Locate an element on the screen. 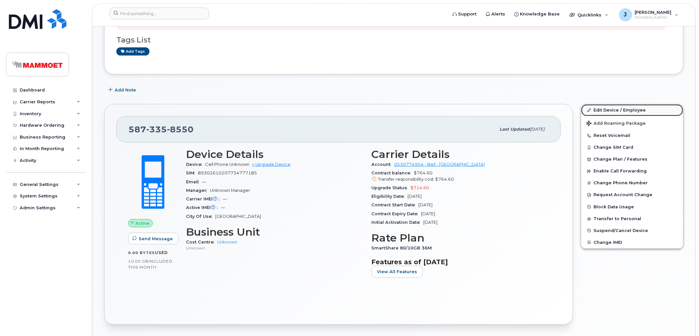  span: 8550 is located at coordinates (180, 129).